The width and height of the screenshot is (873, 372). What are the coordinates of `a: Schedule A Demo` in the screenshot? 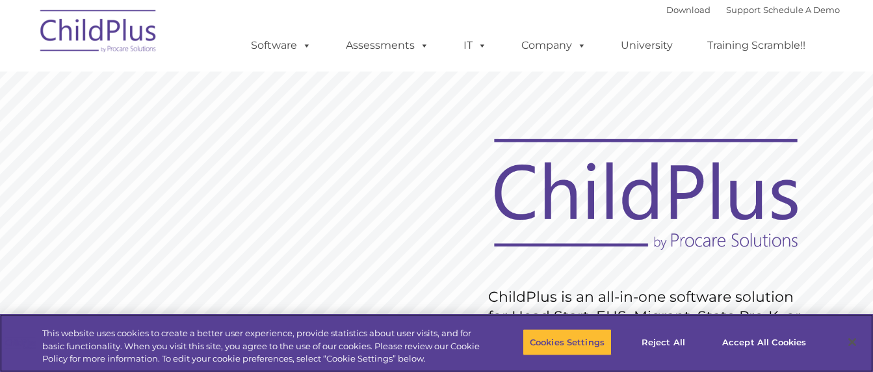 It's located at (802, 10).